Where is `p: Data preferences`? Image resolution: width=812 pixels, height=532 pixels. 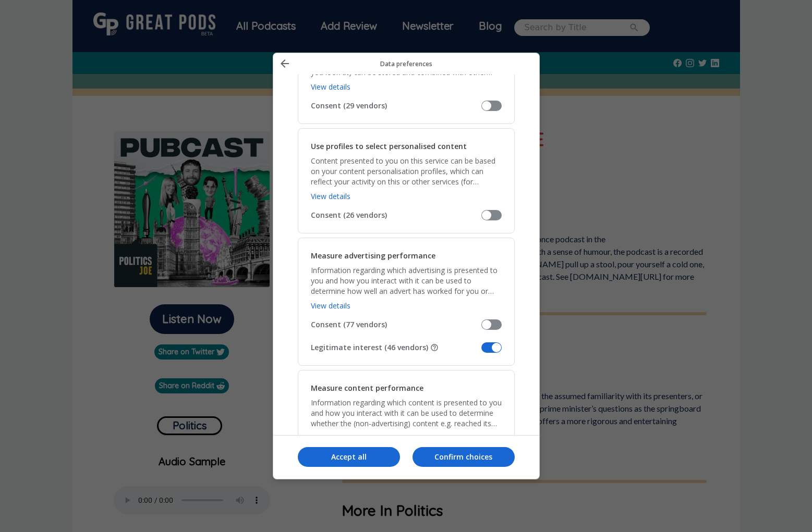
p: Data preferences is located at coordinates (406, 64).